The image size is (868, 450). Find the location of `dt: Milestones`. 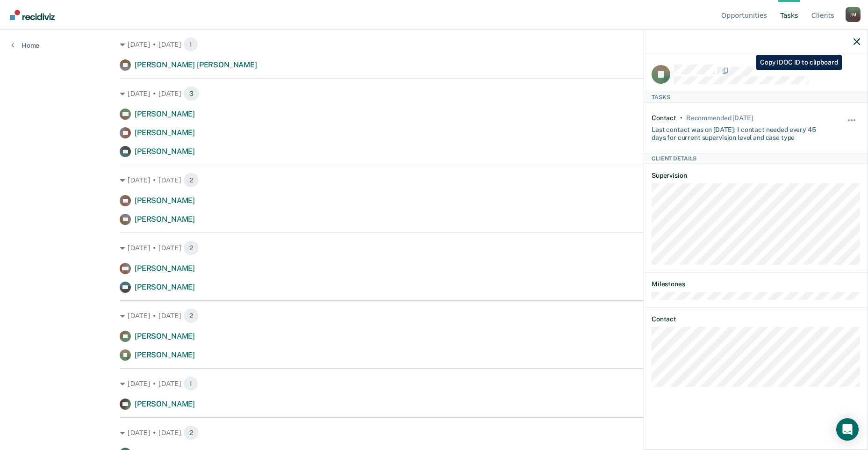

dt: Milestones is located at coordinates (756, 284).